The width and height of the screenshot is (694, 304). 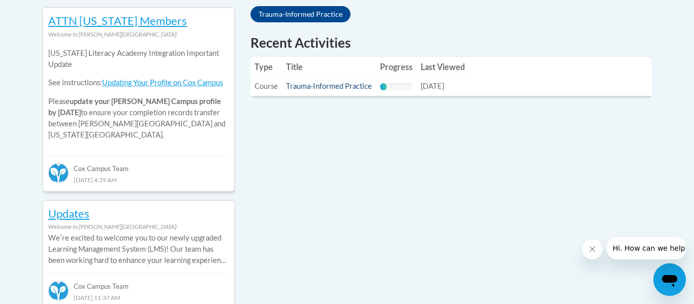 What do you see at coordinates (69, 213) in the screenshot?
I see `a: Updates` at bounding box center [69, 213].